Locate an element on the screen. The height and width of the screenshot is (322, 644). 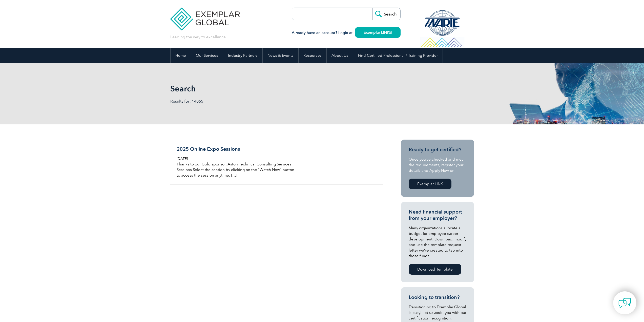
a: Home is located at coordinates (181, 56).